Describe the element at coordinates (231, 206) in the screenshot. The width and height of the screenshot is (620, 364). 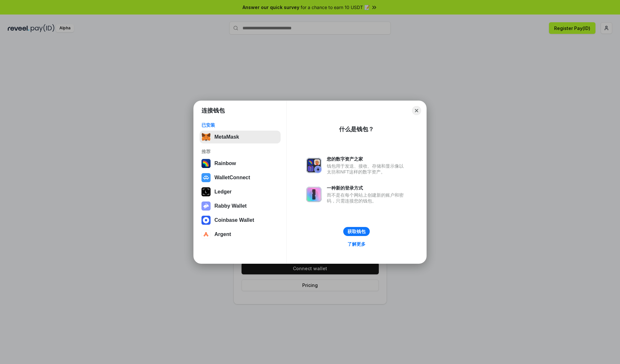
I see `div: Rabby Wallet` at that location.